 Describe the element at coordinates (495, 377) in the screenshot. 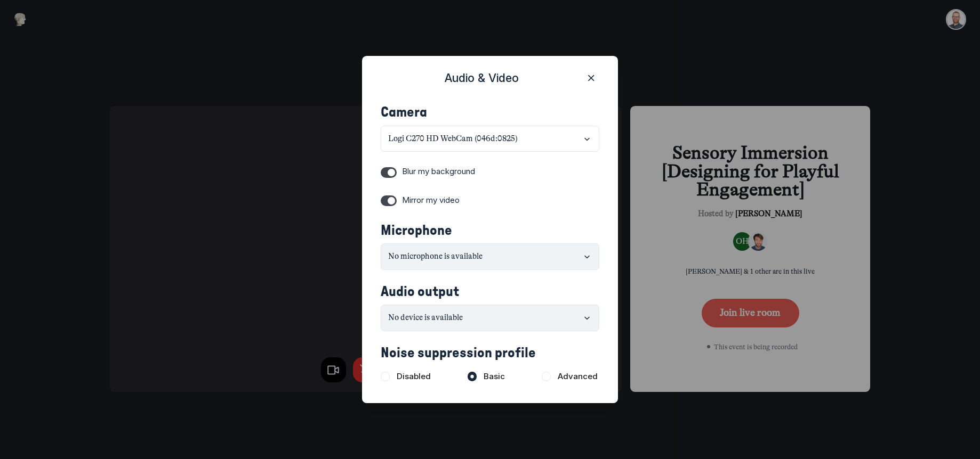

I see `label: Basic` at that location.